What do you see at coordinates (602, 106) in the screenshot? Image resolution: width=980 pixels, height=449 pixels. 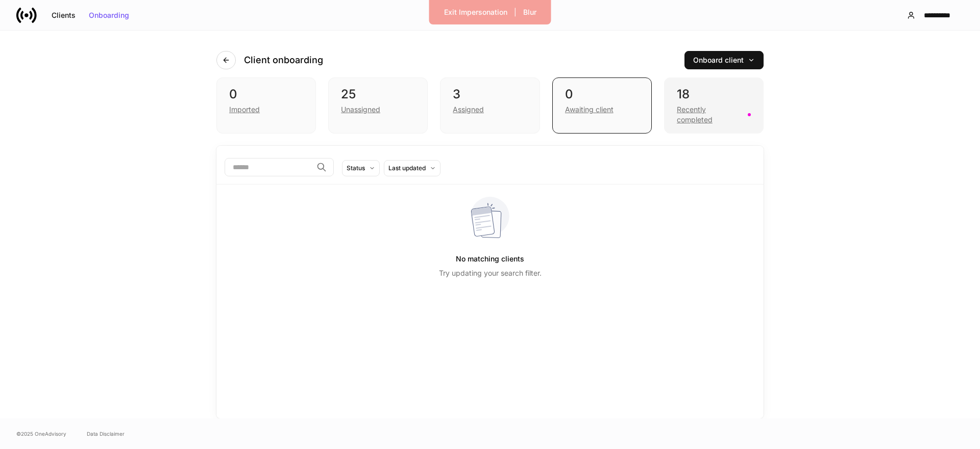 I see `div: 0Awaiting client` at bounding box center [602, 106].